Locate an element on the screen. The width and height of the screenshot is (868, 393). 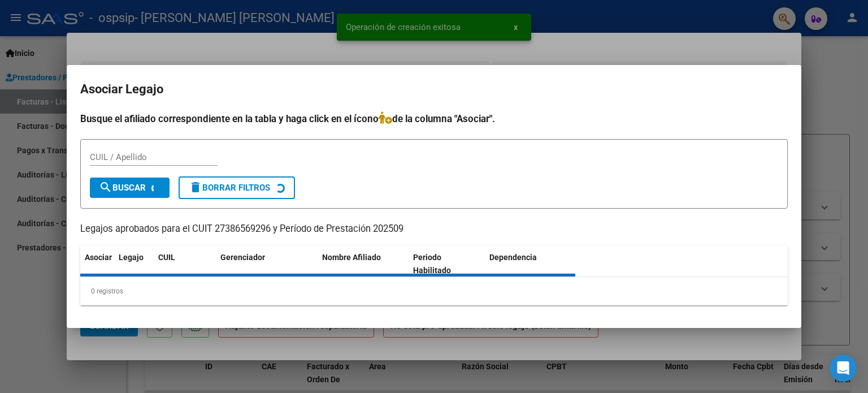
datatable-header-cell: Nombre Afiliado is located at coordinates (363, 265).